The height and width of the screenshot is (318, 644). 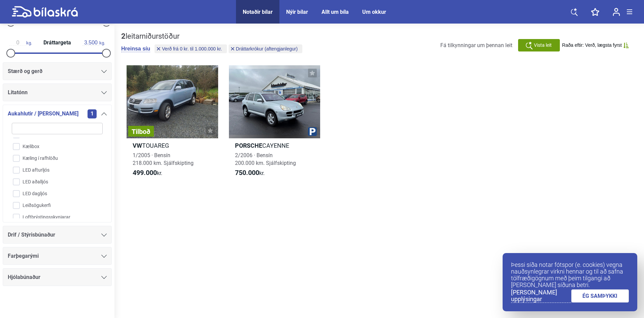 I want to click on span: Farþegarými, so click(x=23, y=256).